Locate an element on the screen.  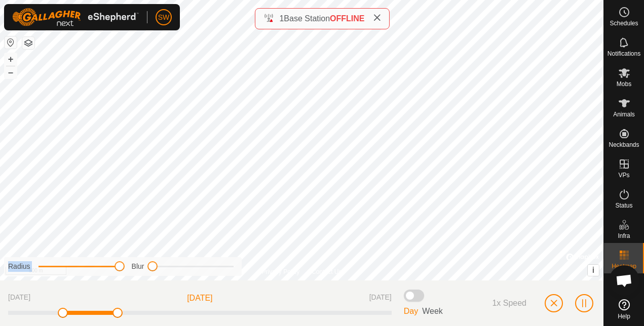
span: Help is located at coordinates (623, 316).